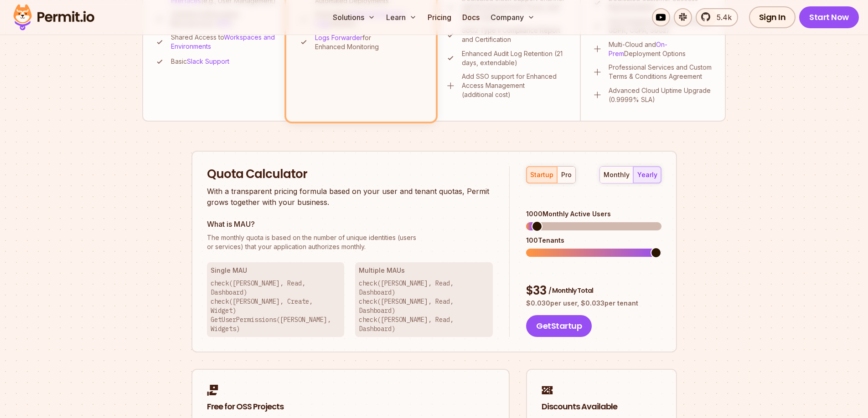  I want to click on h2: Discounts Available, so click(601, 406).